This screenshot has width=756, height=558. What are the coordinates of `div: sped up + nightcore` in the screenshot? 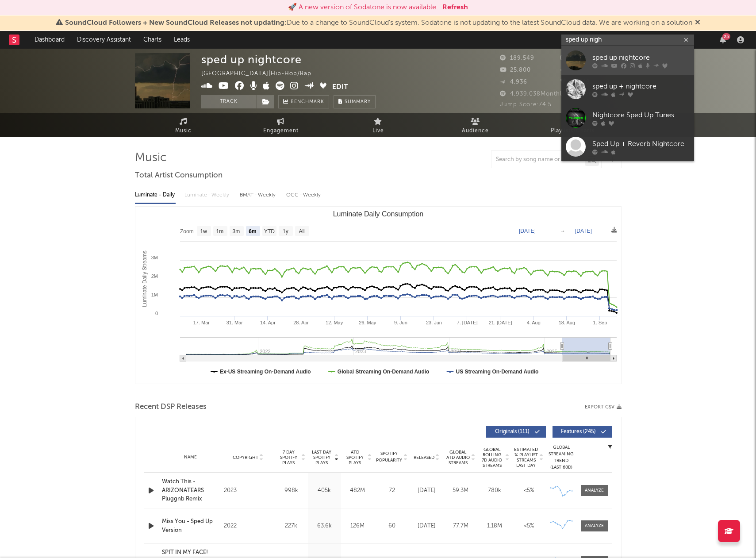 It's located at (641, 86).